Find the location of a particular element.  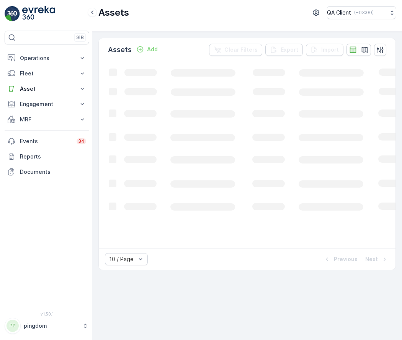

p: Export is located at coordinates (290, 50).